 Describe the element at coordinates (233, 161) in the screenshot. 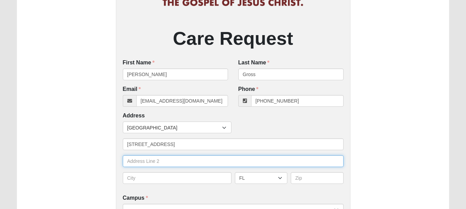

I see `input: Address Line 2` at that location.